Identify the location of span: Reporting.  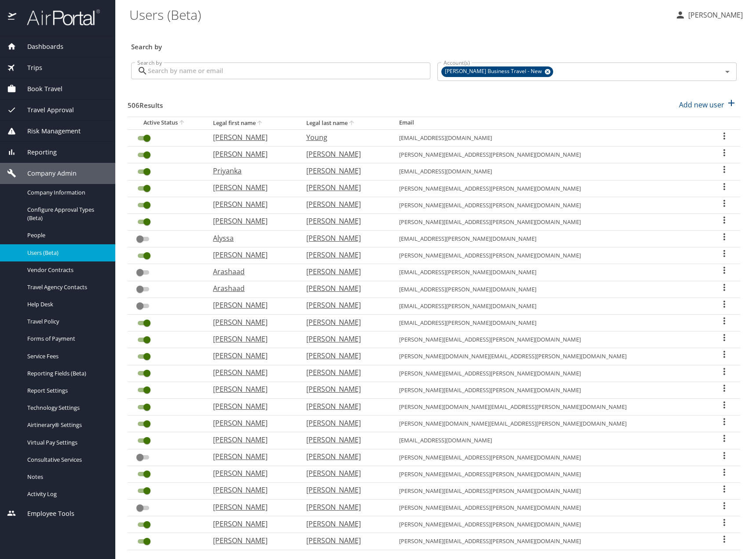
(37, 152).